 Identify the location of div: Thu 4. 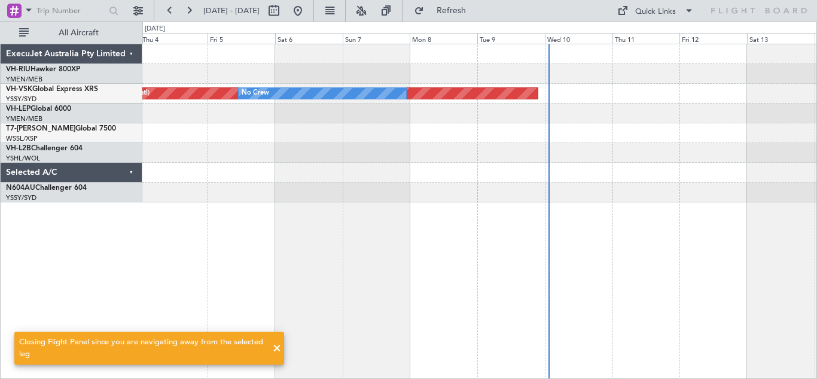
(173, 38).